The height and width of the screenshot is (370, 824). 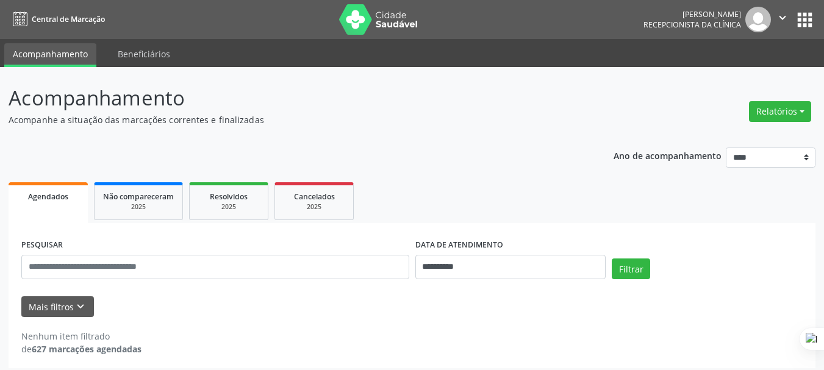 What do you see at coordinates (229, 196) in the screenshot?
I see `span: Resolvidos` at bounding box center [229, 196].